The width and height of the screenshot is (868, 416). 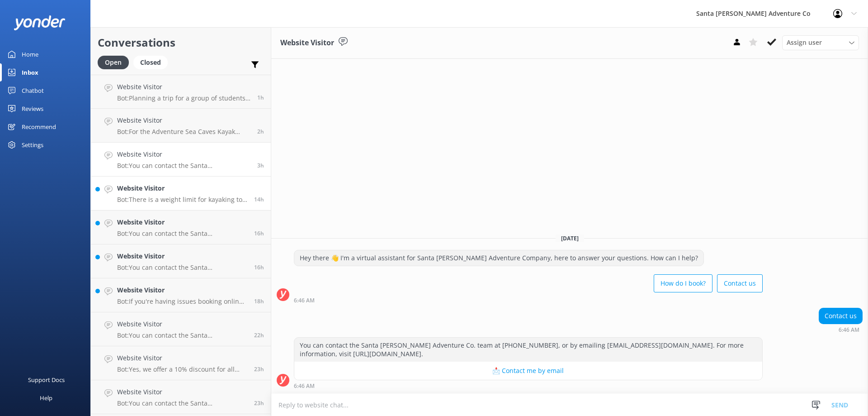 What do you see at coordinates (740, 284) in the screenshot?
I see `button: Contact us` at bounding box center [740, 284].